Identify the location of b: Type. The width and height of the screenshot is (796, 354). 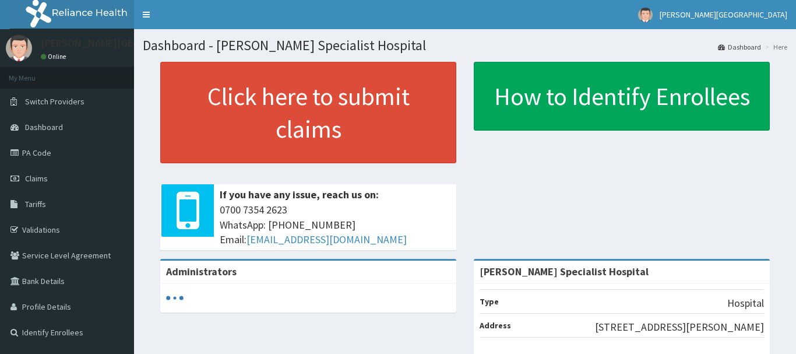
(489, 301).